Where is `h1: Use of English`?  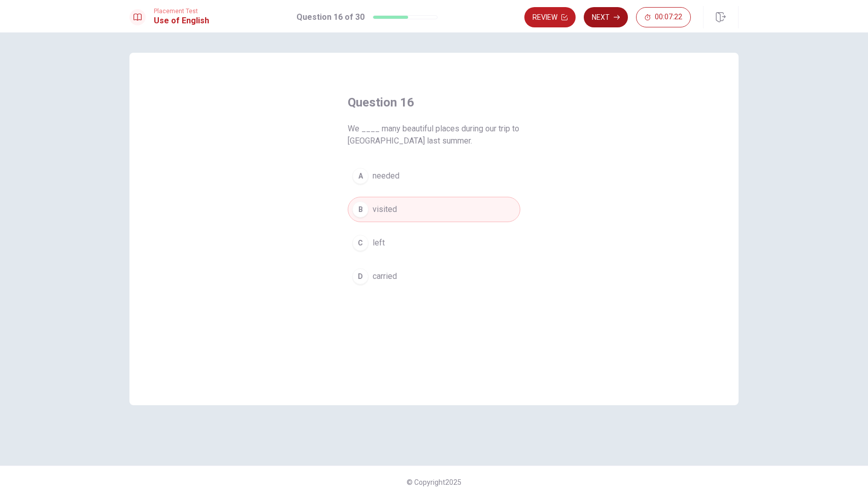 h1: Use of English is located at coordinates (181, 21).